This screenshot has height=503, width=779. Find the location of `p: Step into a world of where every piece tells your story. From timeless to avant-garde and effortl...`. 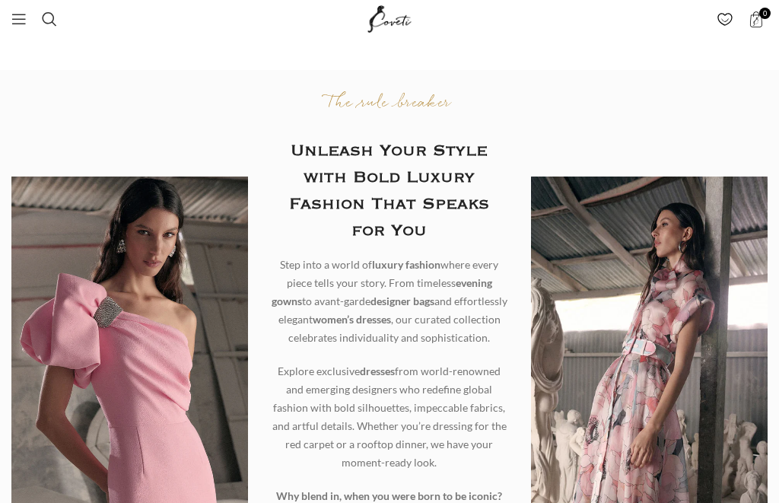

p: Step into a world of where every piece tells your story. From timeless to avant-garde and effortl... is located at coordinates (389, 301).